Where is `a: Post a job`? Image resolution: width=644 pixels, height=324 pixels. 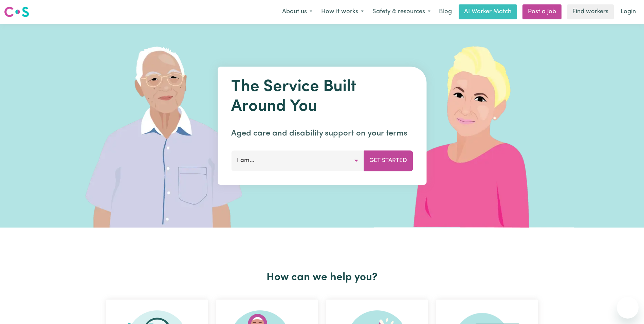 a: Post a job is located at coordinates (542, 12).